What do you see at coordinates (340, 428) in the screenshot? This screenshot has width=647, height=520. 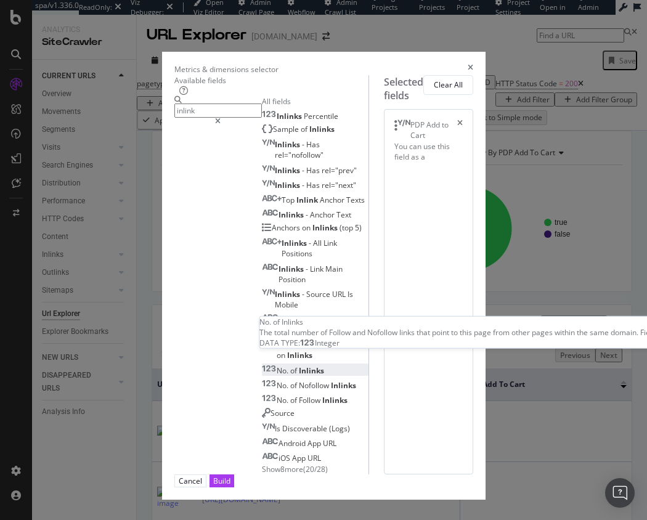 I see `span: (Logs)` at bounding box center [340, 428].